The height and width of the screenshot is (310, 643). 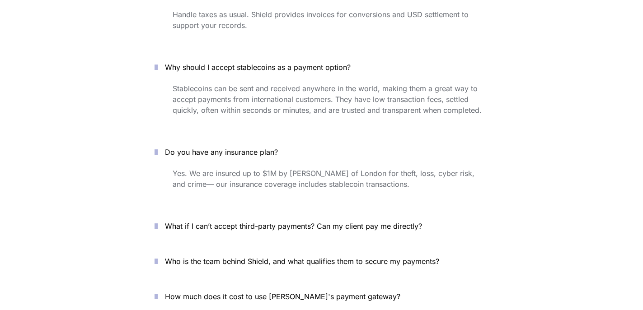 What do you see at coordinates (322, 226) in the screenshot?
I see `button: What if I can’t accept third-party payments? Can my client pay me directly?` at bounding box center [322, 226].